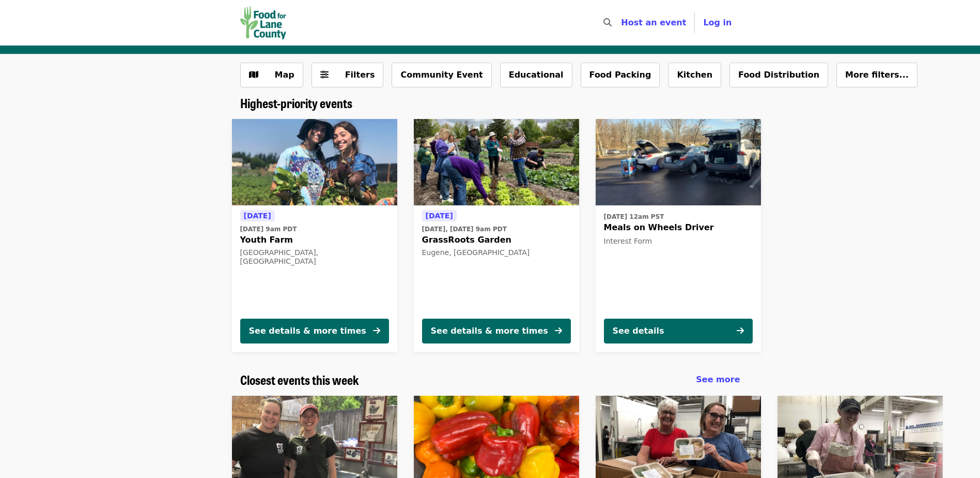 The height and width of the screenshot is (478, 980). Describe the element at coordinates (263, 23) in the screenshot. I see `img: Food for Lane County - Home` at that location.